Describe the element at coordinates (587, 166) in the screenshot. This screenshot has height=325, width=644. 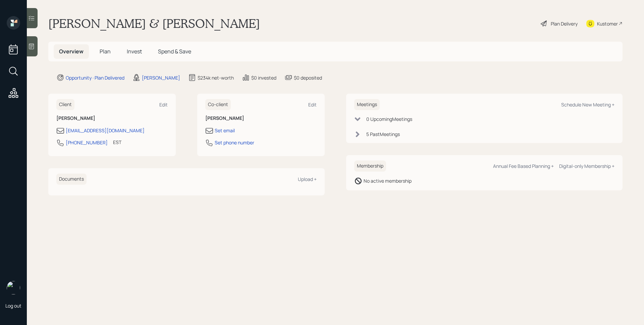
I see `div: Digital-only Membership +` at that location.